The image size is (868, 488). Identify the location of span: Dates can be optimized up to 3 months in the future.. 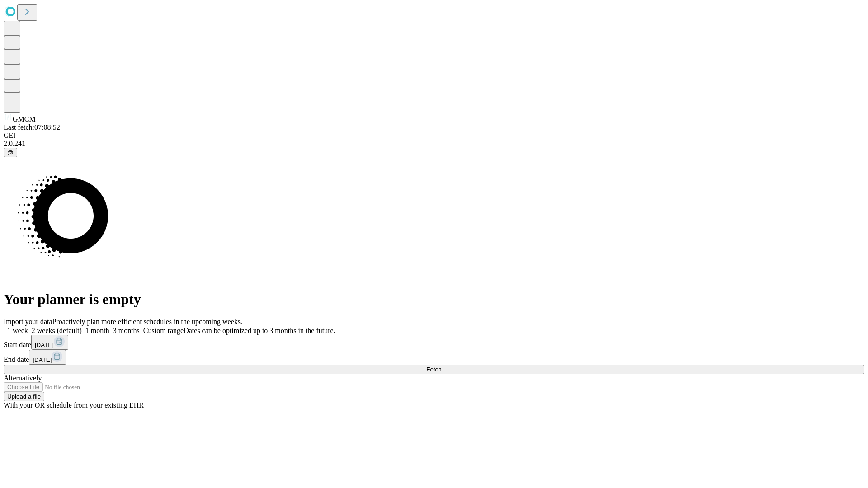
(259, 330).